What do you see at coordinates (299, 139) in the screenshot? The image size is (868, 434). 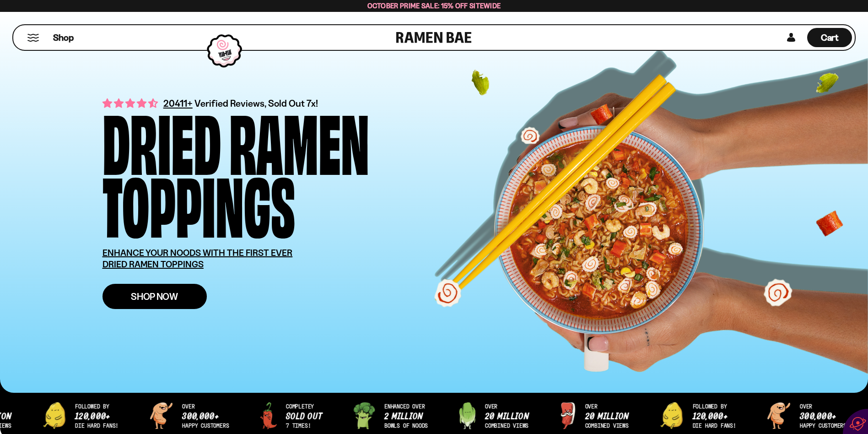 I see `div: Ramen` at bounding box center [299, 139].